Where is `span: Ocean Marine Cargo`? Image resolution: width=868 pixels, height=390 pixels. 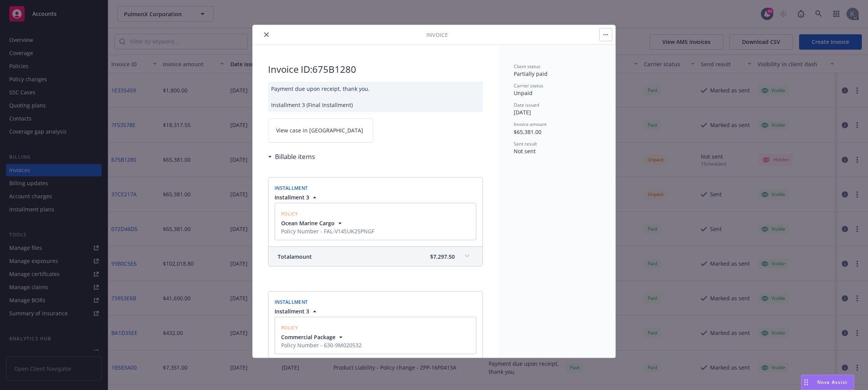
span: Ocean Marine Cargo is located at coordinates (307, 222).